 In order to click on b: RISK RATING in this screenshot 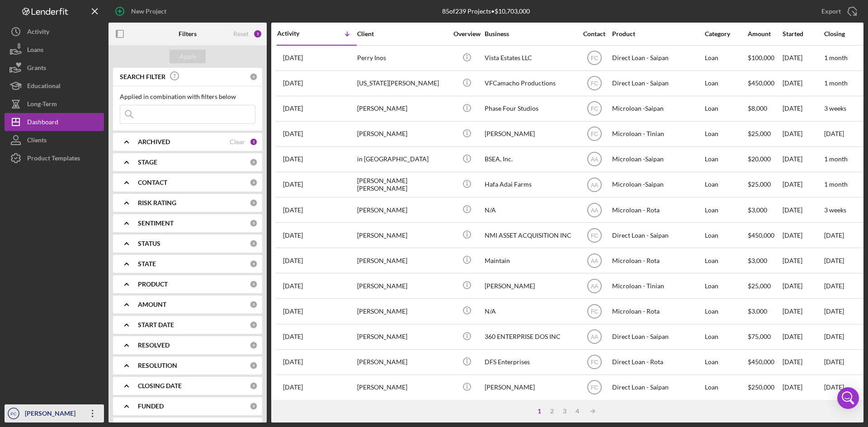, I will do `click(157, 203)`.